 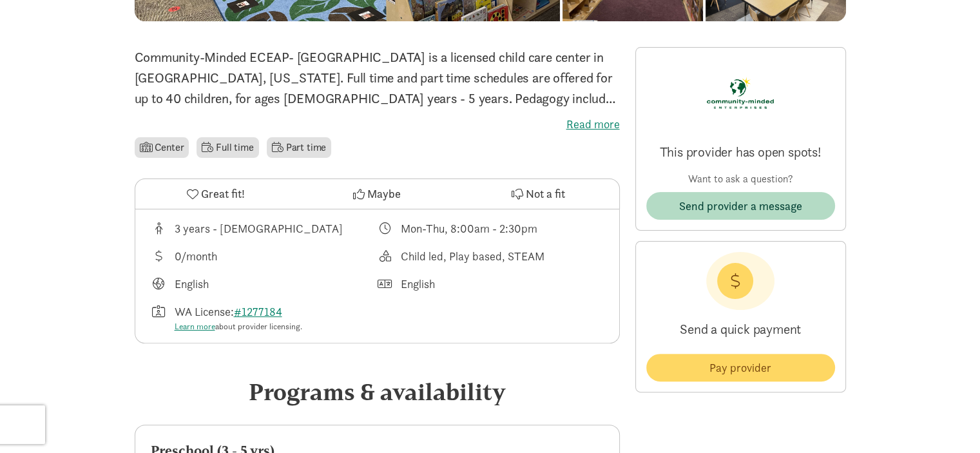 What do you see at coordinates (545, 194) in the screenshot?
I see `span: Not a fit` at bounding box center [545, 194].